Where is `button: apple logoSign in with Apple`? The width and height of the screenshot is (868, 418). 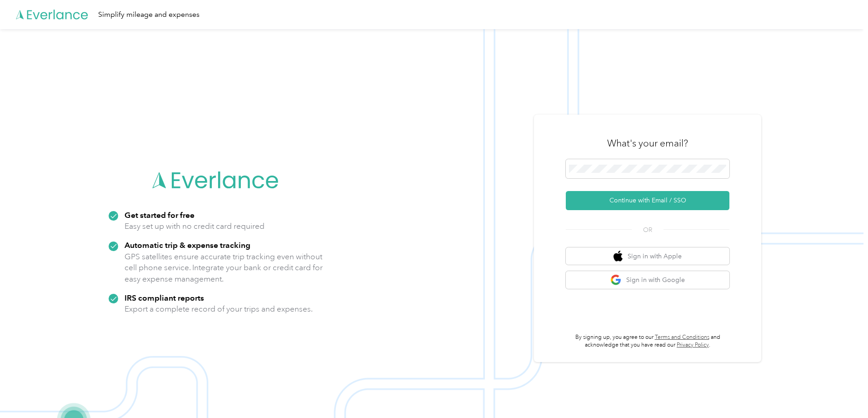 button: apple logoSign in with Apple is located at coordinates (647, 256).